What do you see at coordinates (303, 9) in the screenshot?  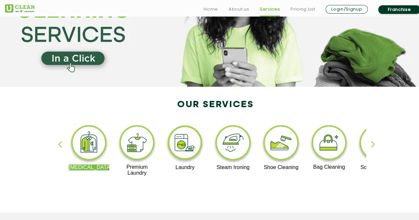 I see `a: Pricing List` at bounding box center [303, 9].